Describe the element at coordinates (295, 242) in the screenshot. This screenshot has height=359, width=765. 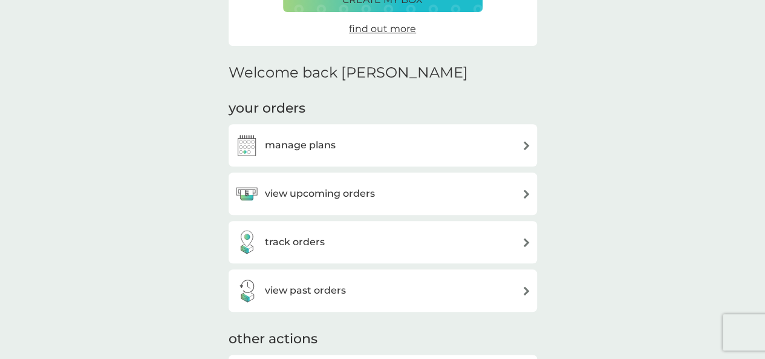
I see `h3: track orders` at that location.